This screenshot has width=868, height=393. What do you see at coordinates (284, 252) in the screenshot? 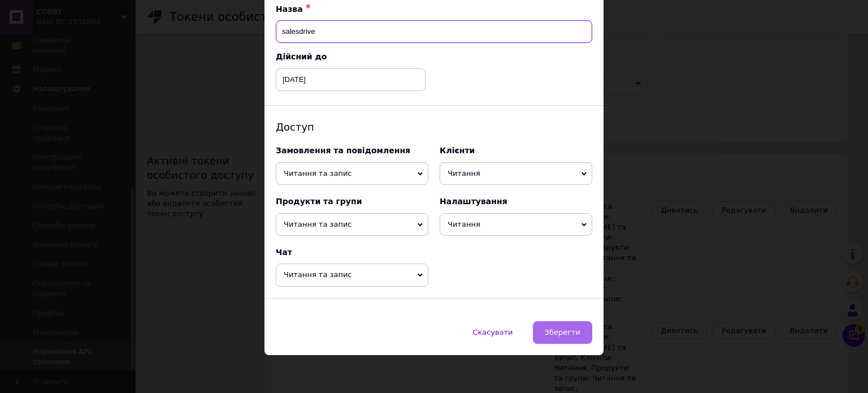
I see `span: Чат` at bounding box center [284, 252].